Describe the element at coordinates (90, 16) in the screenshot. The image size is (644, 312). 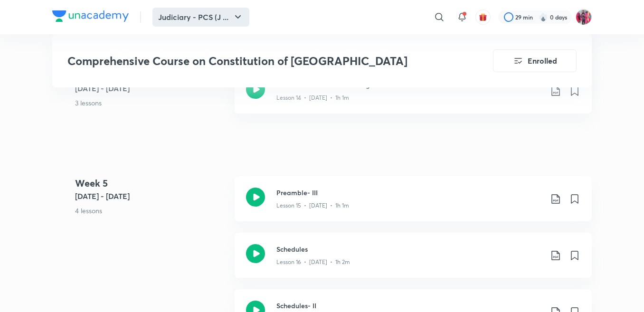
I see `img: Company Logo` at that location.